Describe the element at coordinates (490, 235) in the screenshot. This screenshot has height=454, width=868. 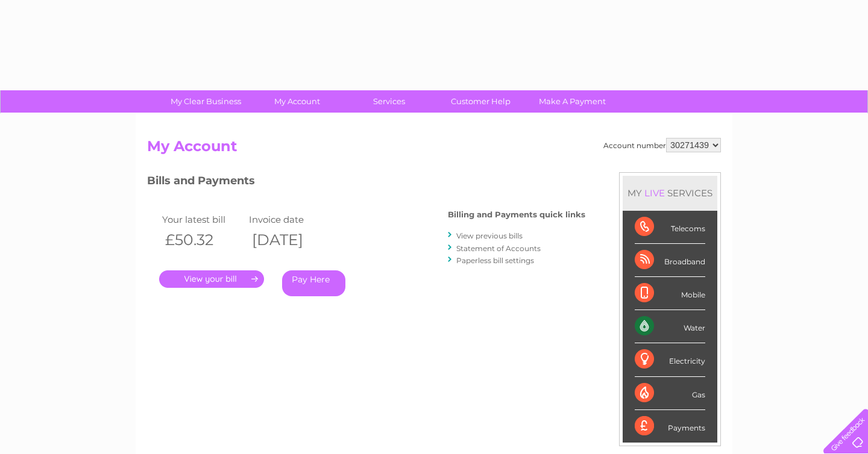
I see `a: View previous bills` at that location.